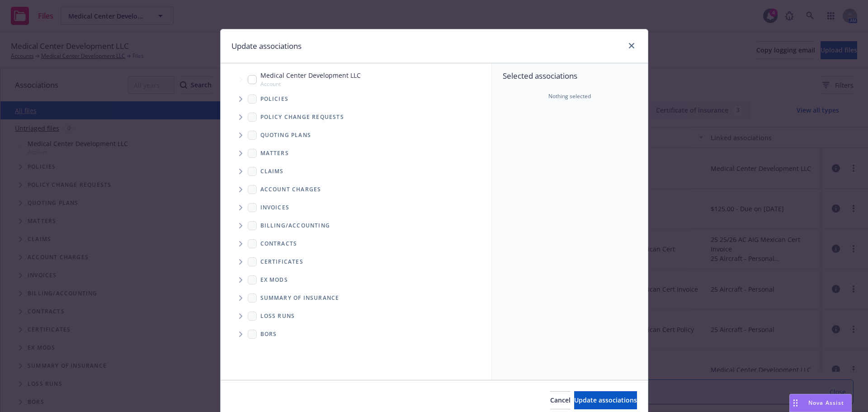 This screenshot has height=412, width=868. What do you see at coordinates (275, 153) in the screenshot?
I see `span: Matters` at bounding box center [275, 153].